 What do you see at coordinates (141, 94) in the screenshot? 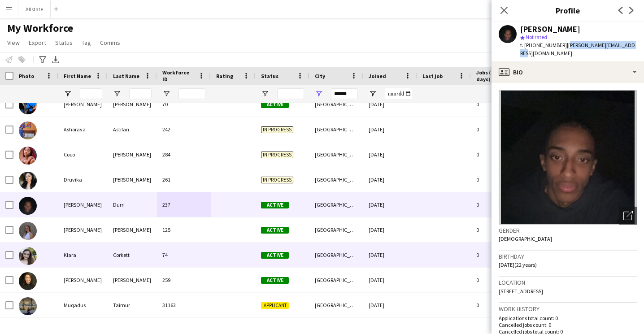
I see `input: Last Name Filter Input` at bounding box center [141, 94].